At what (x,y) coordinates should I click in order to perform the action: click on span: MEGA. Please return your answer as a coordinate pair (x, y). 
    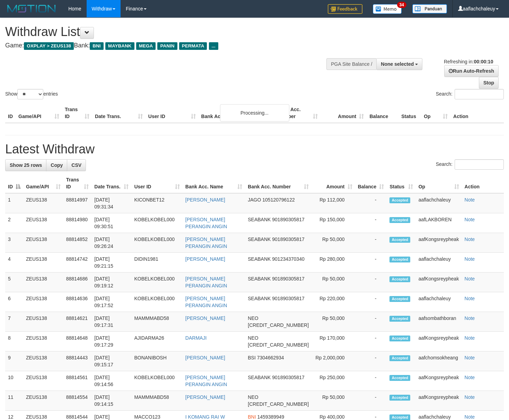
    Looking at the image, I should click on (146, 46).